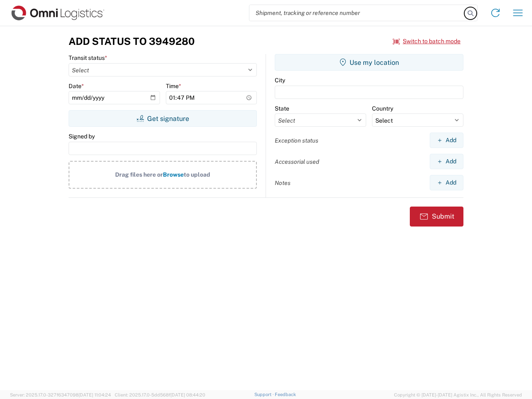 The height and width of the screenshot is (399, 532). What do you see at coordinates (163, 118) in the screenshot?
I see `button: Get signature` at bounding box center [163, 118].